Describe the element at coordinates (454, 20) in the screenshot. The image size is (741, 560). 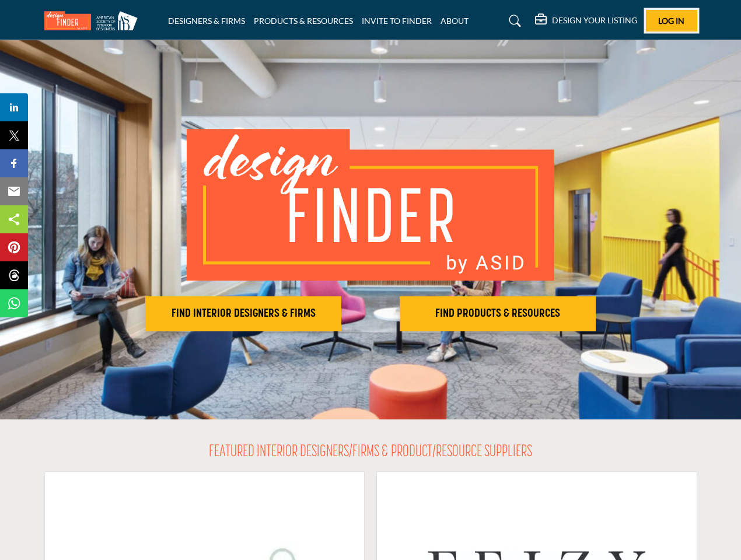
I see `a: ABOUT` at that location.